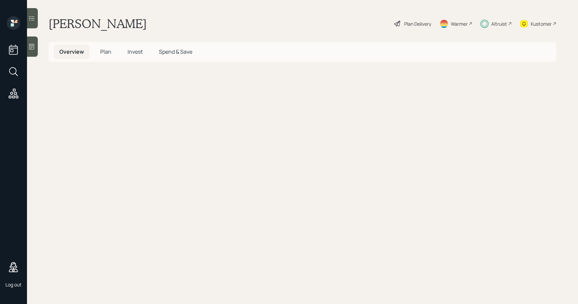  I want to click on span: Plan, so click(106, 52).